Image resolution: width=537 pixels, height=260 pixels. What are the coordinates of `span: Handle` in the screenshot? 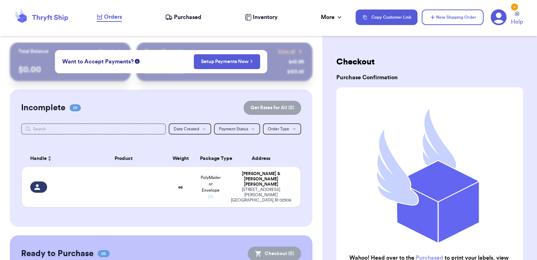 It's located at (38, 158).